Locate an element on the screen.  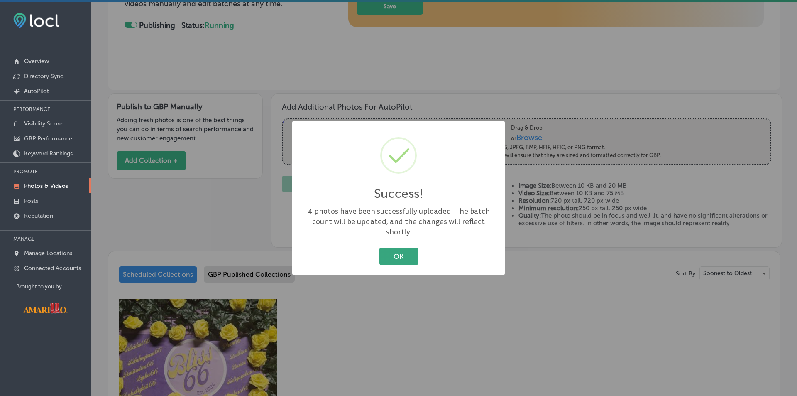
p: Posts is located at coordinates (31, 201).